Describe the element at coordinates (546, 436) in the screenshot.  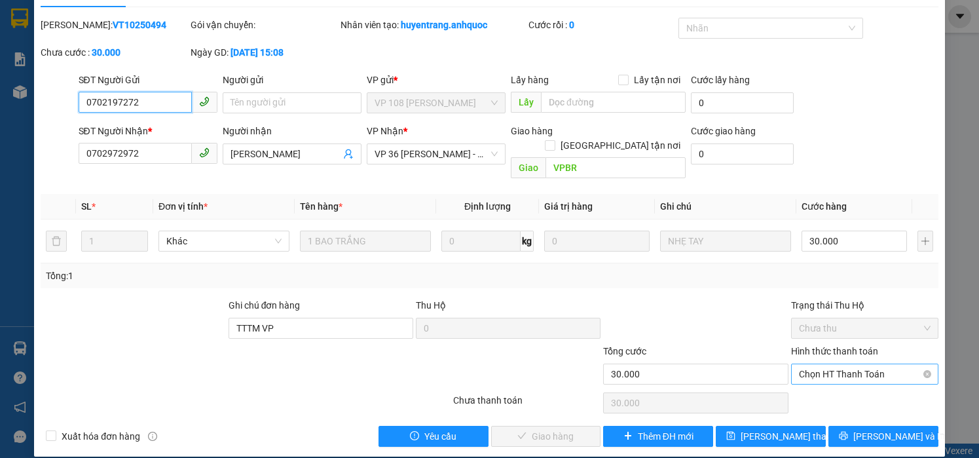
I see `button: checkGiao hàng` at that location.